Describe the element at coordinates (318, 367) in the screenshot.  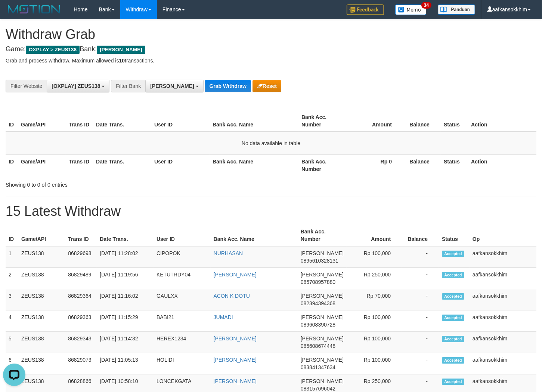
I see `span: Copy 083841347634 to clipboard` at that location.